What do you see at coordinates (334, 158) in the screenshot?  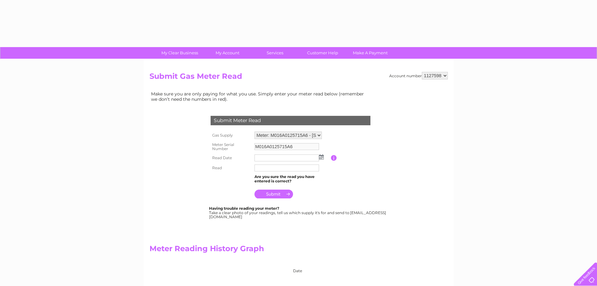 I see `input: Information` at bounding box center [334, 158].